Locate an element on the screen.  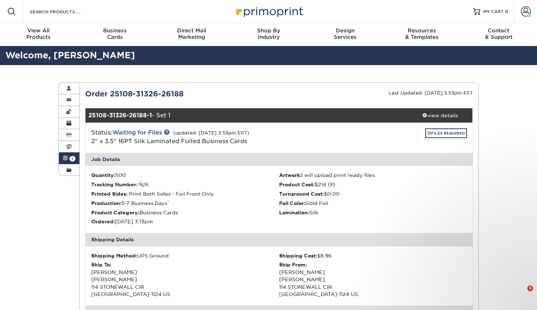
div: Shipping Details is located at coordinates (279, 239).